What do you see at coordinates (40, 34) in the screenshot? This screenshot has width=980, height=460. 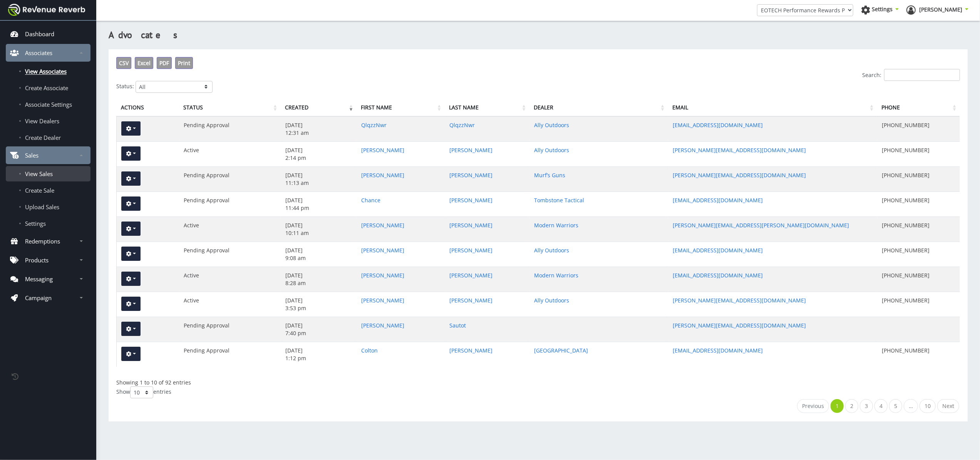 I see `p: Dashboard` at bounding box center [40, 34].